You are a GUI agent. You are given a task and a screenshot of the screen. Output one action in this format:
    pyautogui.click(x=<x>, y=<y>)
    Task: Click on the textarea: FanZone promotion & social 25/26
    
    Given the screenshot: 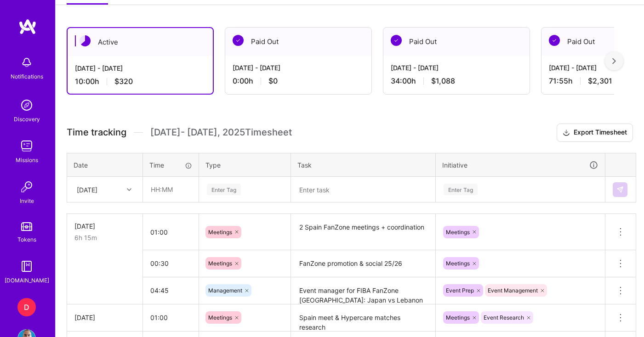 What is the action you would take?
    pyautogui.click(x=363, y=264)
    